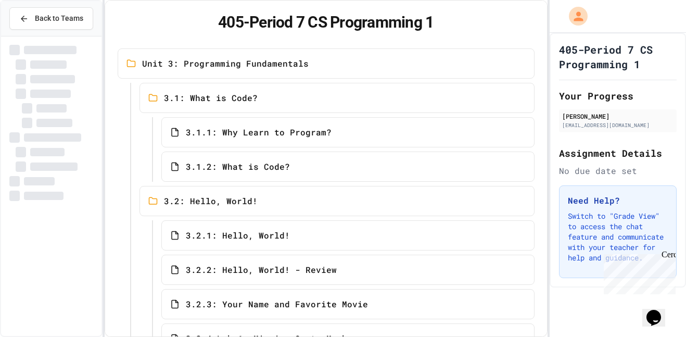  Describe the element at coordinates (348, 132) in the screenshot. I see `a: 3.1.1: Why Learn to Program?` at that location.